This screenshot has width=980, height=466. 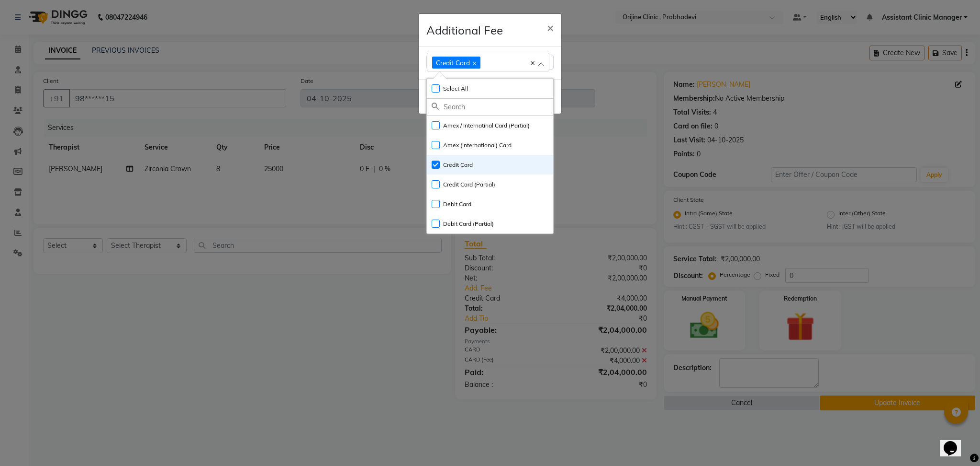 I want to click on label: Credit Card (Partial), so click(x=464, y=185).